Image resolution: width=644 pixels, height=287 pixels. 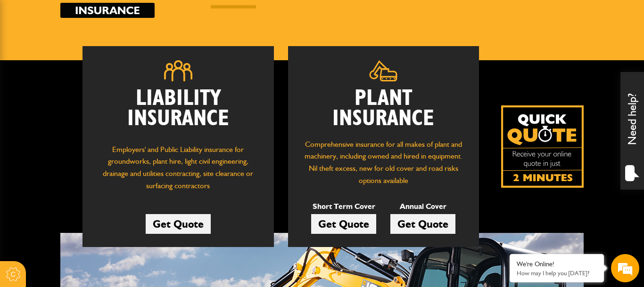 I want to click on a: Get your insurance quote isn just 2-minutes, so click(x=542, y=147).